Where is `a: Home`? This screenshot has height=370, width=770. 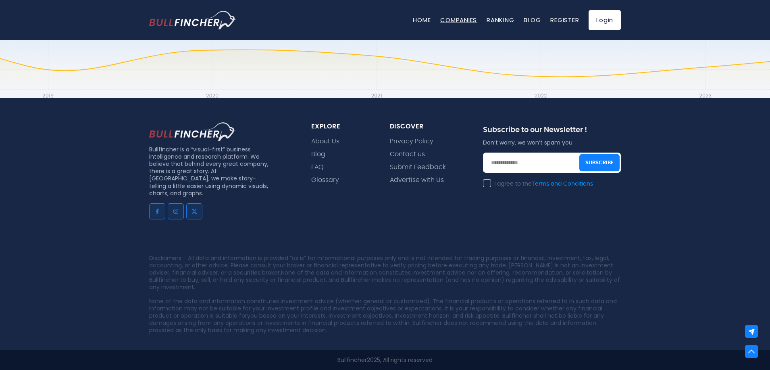
a: Home is located at coordinates (422, 20).